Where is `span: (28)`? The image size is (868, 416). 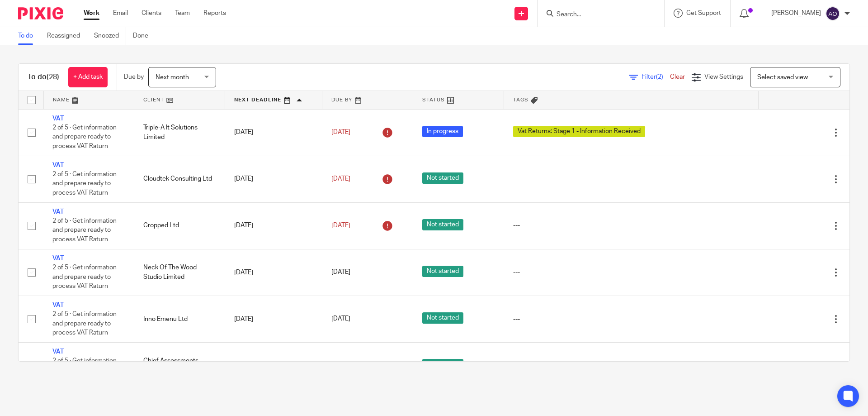
span: (28) is located at coordinates (53, 77).